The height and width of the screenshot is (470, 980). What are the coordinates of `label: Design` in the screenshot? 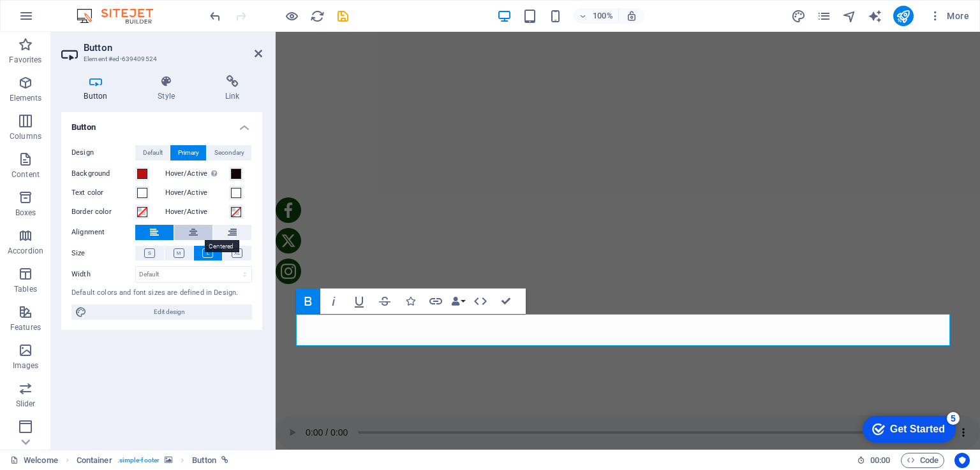 It's located at (103, 153).